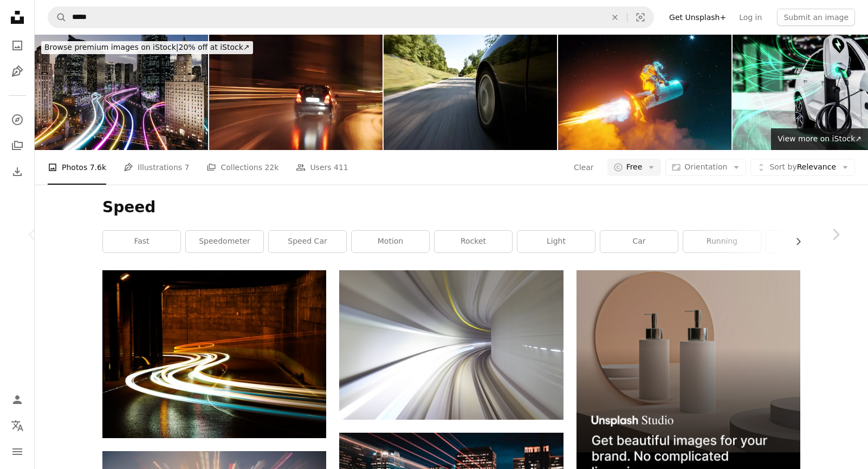  What do you see at coordinates (187, 168) in the screenshot?
I see `span: 7` at bounding box center [187, 168].